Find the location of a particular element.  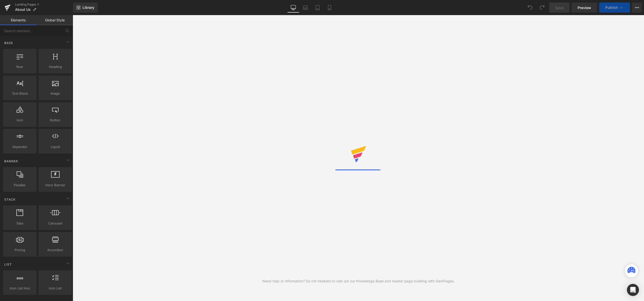

span: Banner is located at coordinates (11, 161).